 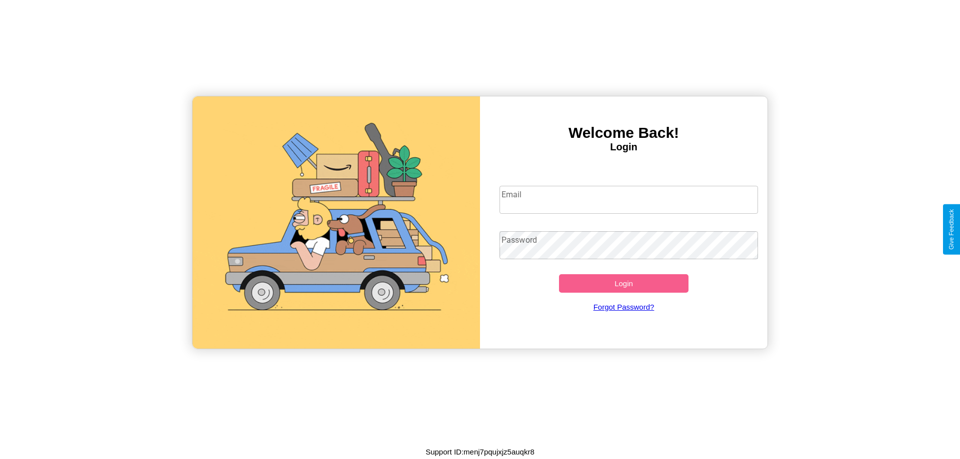 What do you see at coordinates (623, 283) in the screenshot?
I see `button: Login` at bounding box center [623, 283].